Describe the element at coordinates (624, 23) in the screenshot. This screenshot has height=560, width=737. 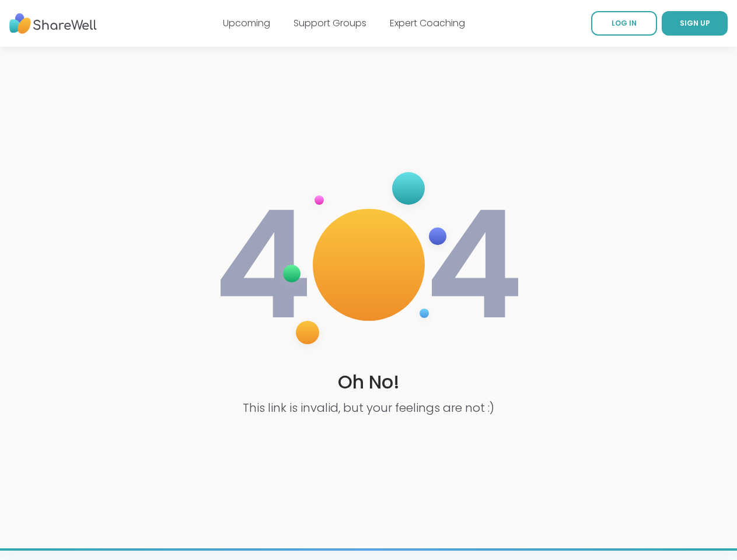
I see `span: LOG IN` at that location.